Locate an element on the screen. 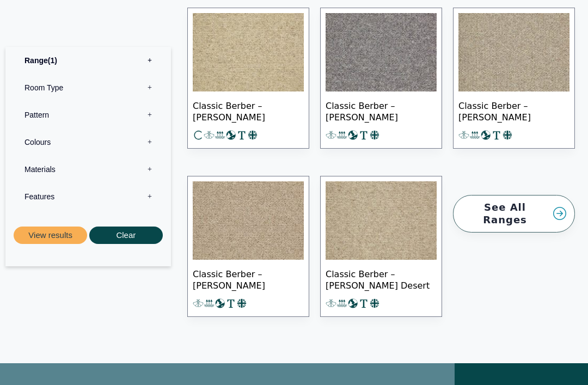  img: Classic Berber - Juliet Limestone is located at coordinates (514, 52).